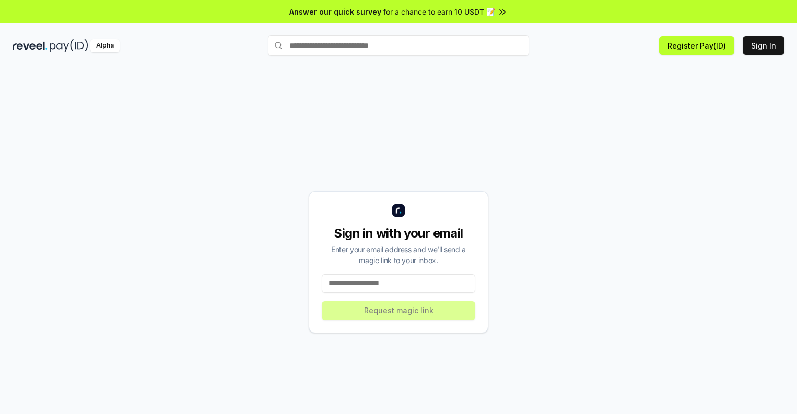 Image resolution: width=797 pixels, height=414 pixels. What do you see at coordinates (398, 210) in the screenshot?
I see `img: logo_small` at bounding box center [398, 210].